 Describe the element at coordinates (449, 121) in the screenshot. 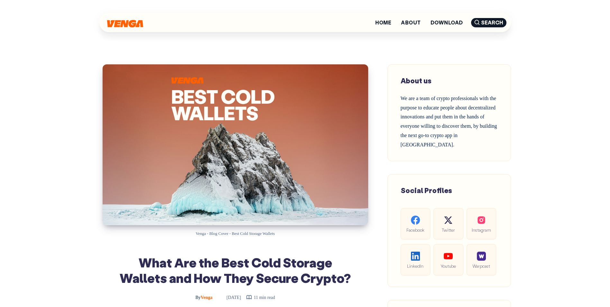

I see `span: We are a team of crypto professionals with the purpose to educate people about decentralized inno...` at that location.